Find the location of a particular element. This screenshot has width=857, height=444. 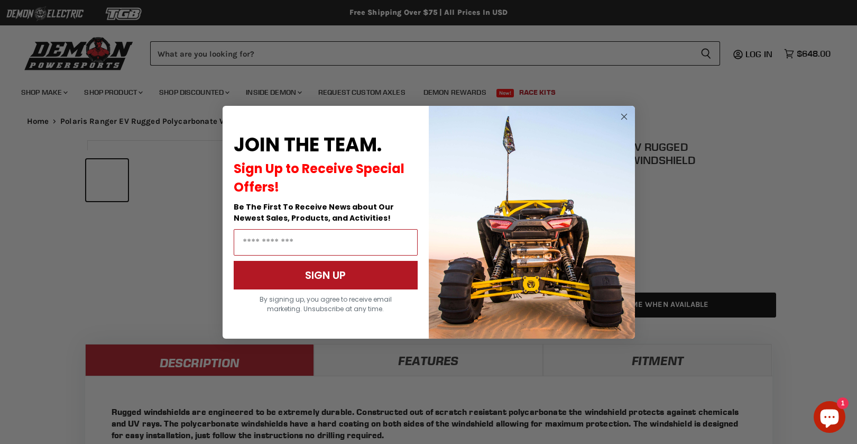

span: Be The First To Receive News about Our Newest Sales, Products, and Activities! is located at coordinates (314, 212).